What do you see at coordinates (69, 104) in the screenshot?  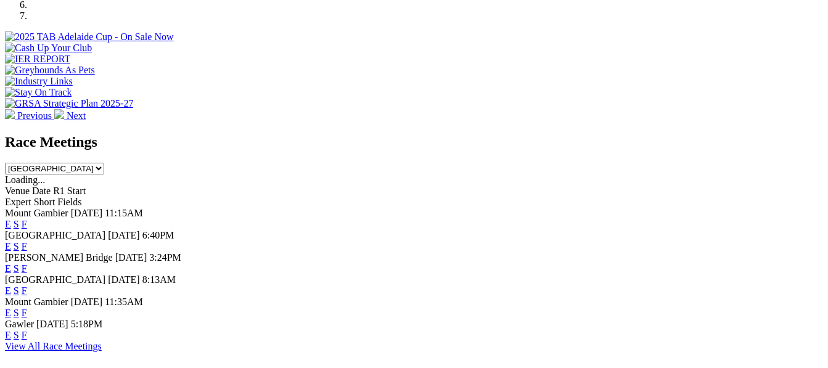 I see `img: GRSA Strategic Plan 2025-27` at bounding box center [69, 104].